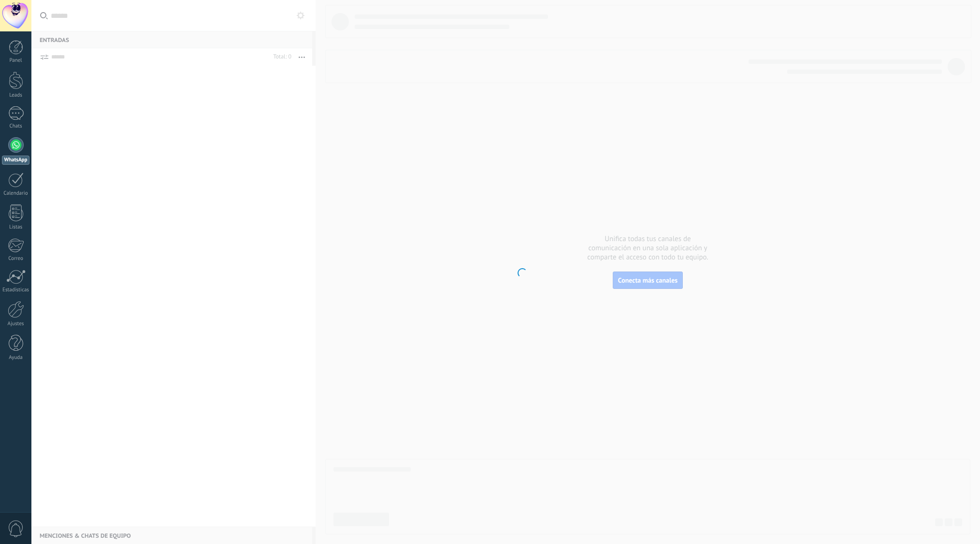  What do you see at coordinates (16, 227) in the screenshot?
I see `div: Listas` at bounding box center [16, 227].